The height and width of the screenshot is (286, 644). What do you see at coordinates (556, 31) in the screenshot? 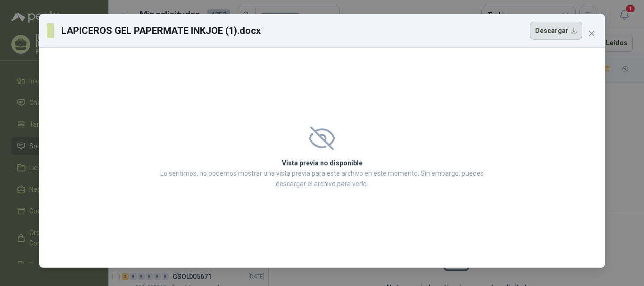
I see `button: Descargar` at bounding box center [556, 31].